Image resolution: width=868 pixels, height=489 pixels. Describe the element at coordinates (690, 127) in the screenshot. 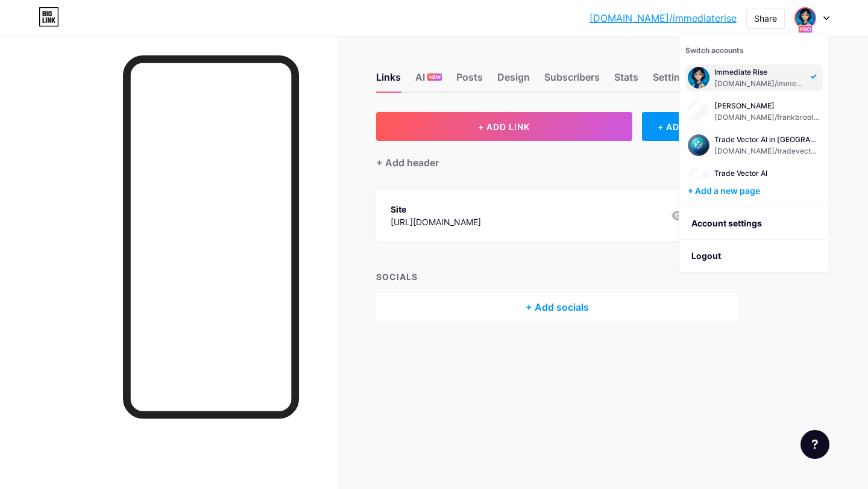

I see `div: + ADD EMBED` at that location.